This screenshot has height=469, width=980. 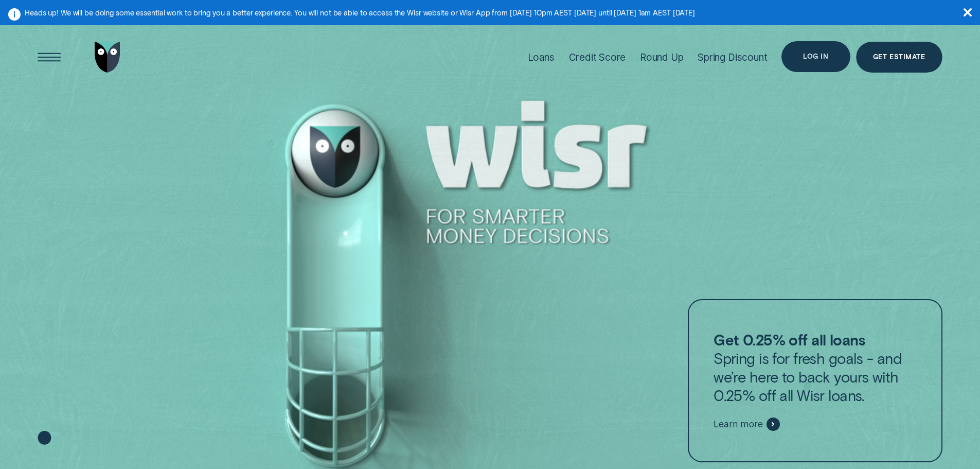 I want to click on a: Round Up, so click(x=661, y=57).